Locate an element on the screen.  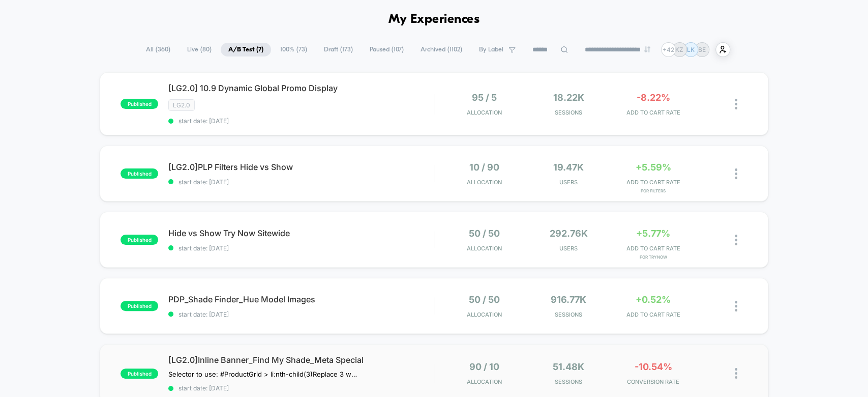
img: end is located at coordinates (647, 49).